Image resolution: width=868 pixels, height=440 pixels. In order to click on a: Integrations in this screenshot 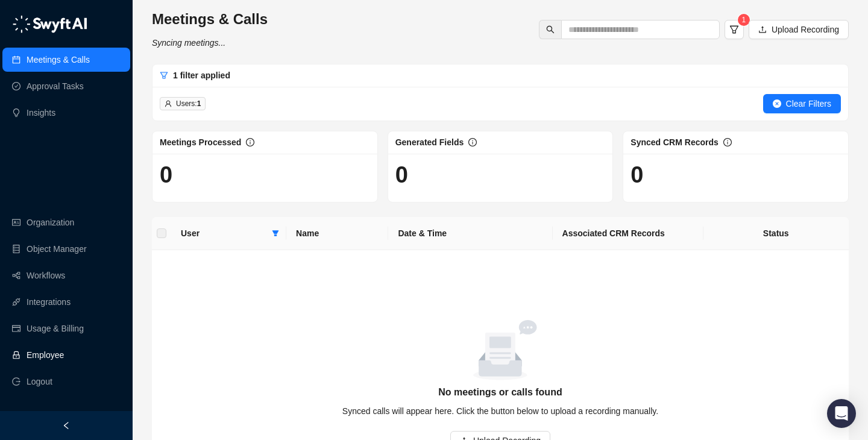, I will do `click(48, 302)`.